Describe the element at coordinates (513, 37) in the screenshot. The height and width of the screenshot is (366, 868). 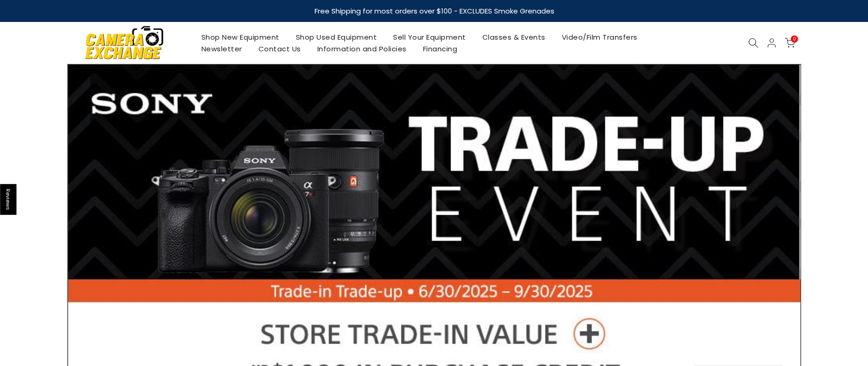
I see `a: Classes & Events` at that location.